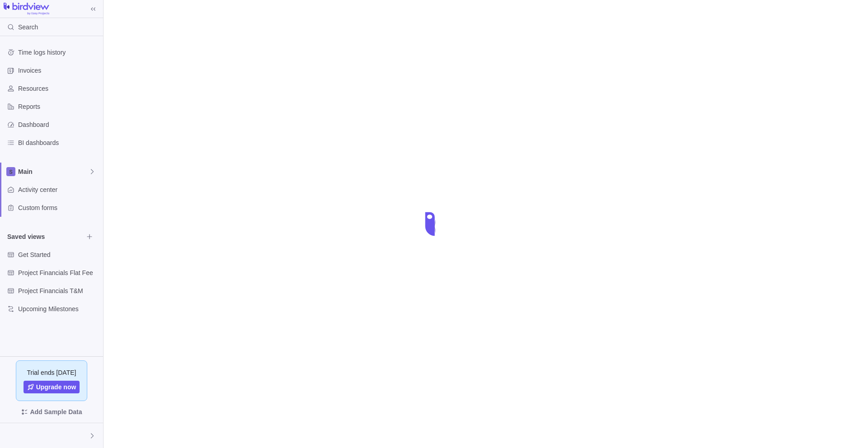  What do you see at coordinates (59, 107) in the screenshot?
I see `span: Reports` at bounding box center [59, 107].